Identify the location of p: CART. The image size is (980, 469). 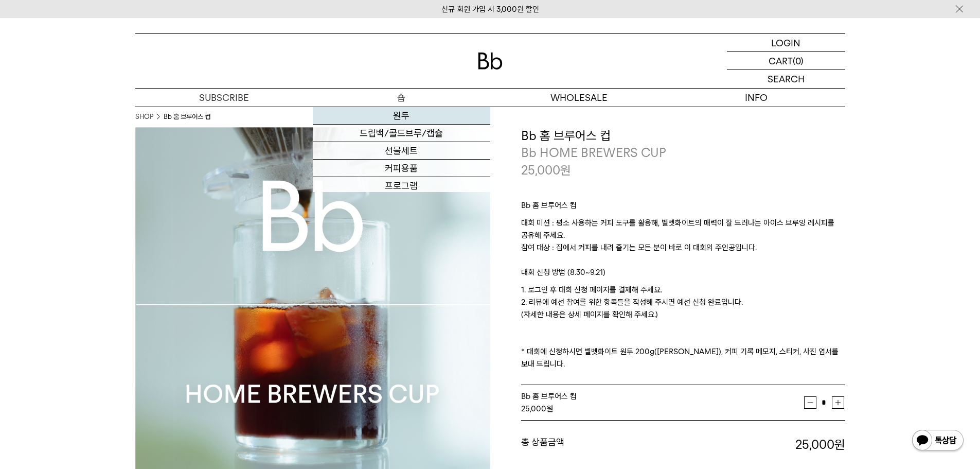
(780, 61).